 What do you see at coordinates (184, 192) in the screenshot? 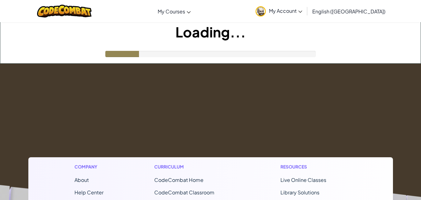
I see `a: CodeCombat Classroom` at bounding box center [184, 192].